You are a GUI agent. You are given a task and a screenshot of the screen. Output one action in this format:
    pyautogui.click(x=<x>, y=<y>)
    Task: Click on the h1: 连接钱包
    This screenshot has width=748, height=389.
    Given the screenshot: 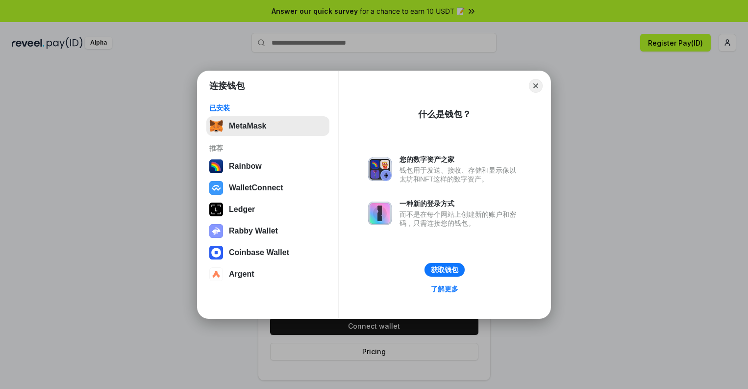 What is the action you would take?
    pyautogui.click(x=227, y=86)
    